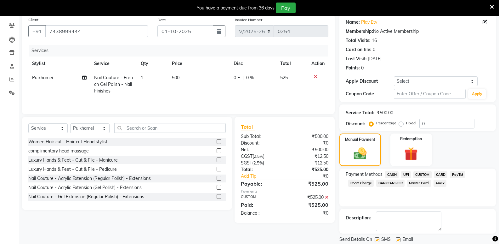  I want to click on label: Manual Payment, so click(360, 139).